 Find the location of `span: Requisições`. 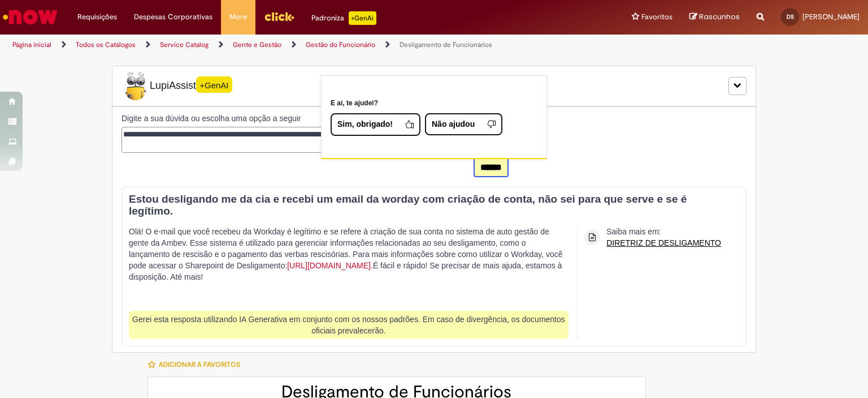

span: Requisições is located at coordinates (97, 17).